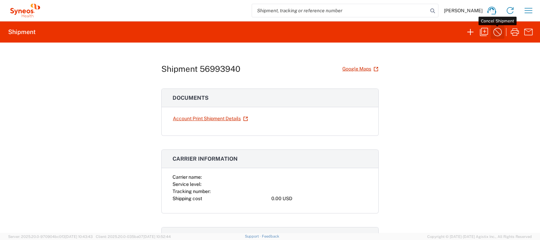 The image size is (540, 240). I want to click on a: Feedback, so click(270, 236).